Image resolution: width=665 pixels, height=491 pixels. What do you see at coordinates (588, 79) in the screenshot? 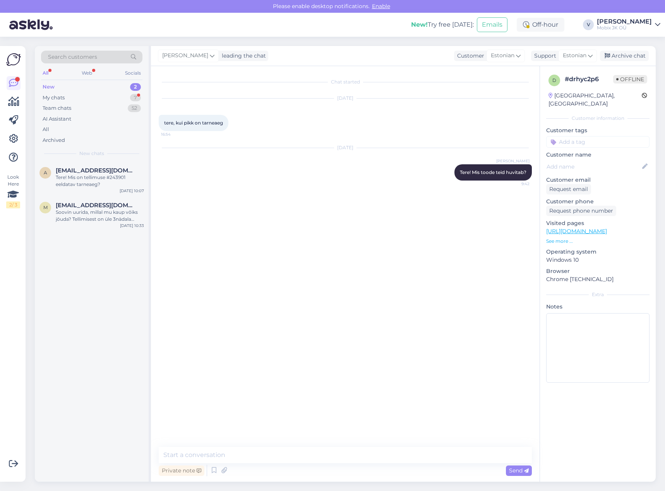
I see `div: # drhyc2p6` at bounding box center [588, 79].